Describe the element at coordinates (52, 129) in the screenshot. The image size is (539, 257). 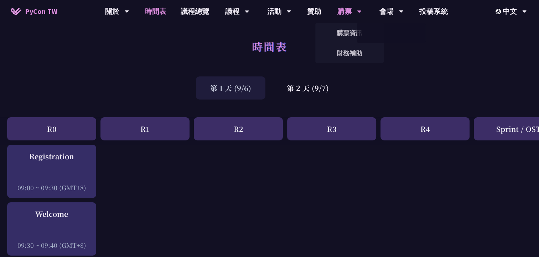
I see `div: R0` at that location.